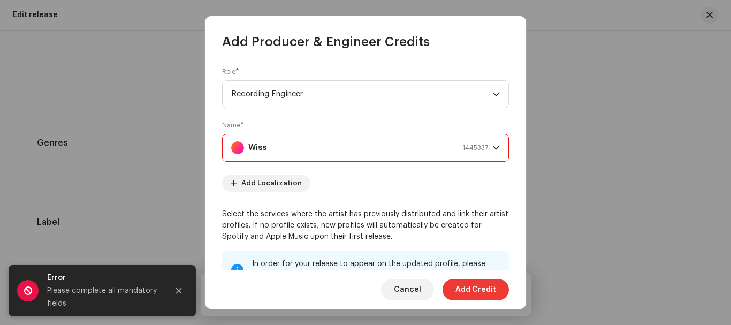 The height and width of the screenshot is (325, 731). Describe the element at coordinates (475, 148) in the screenshot. I see `span: 1445337` at that location.